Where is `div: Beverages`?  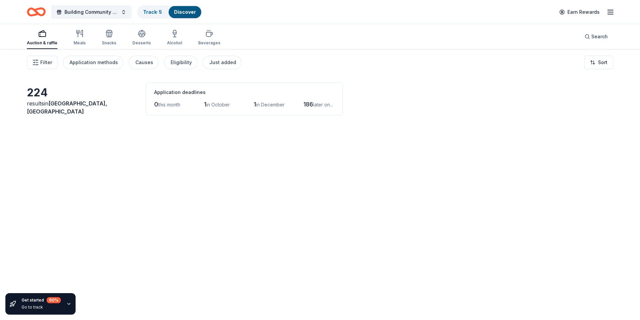 div: Beverages is located at coordinates (209, 43).